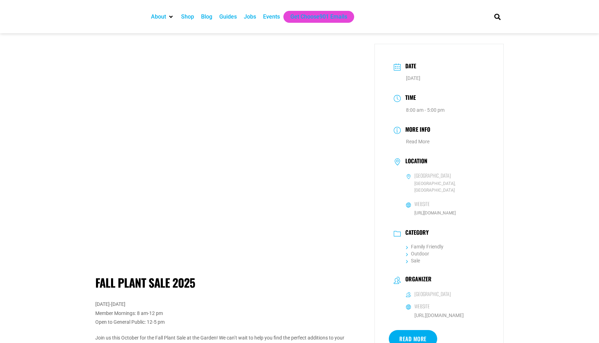  I want to click on h1: Fall Plant Sale 2025, so click(229, 283).